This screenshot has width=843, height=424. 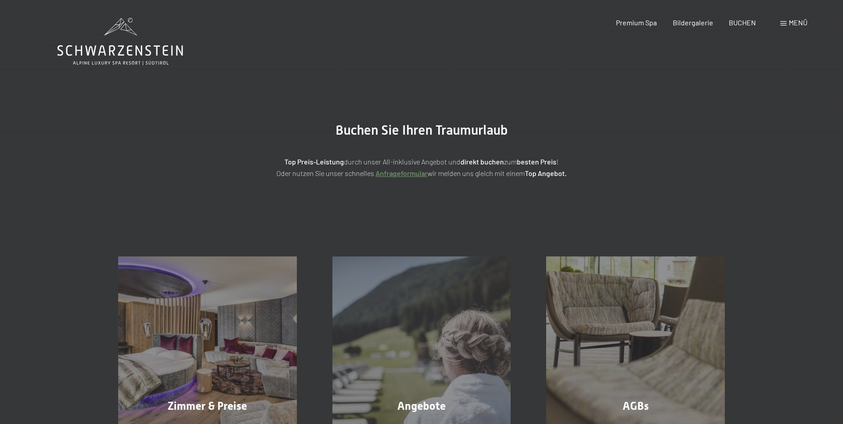 I want to click on span: BUCHEN, so click(x=742, y=22).